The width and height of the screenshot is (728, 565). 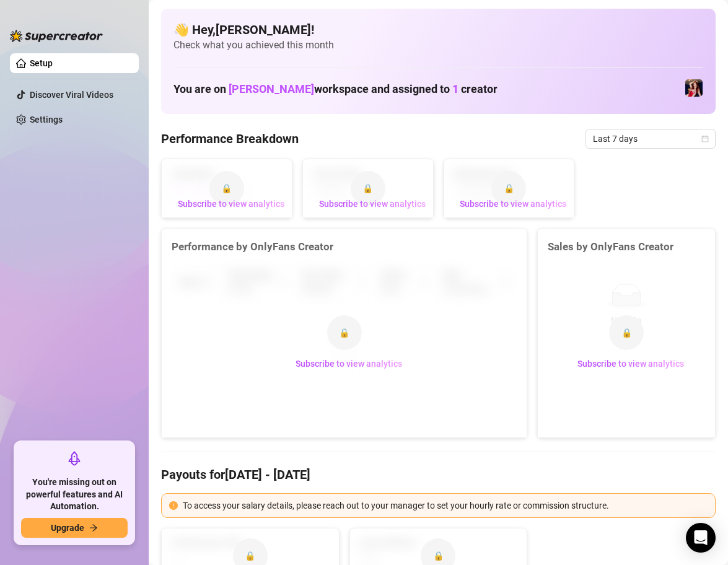 What do you see at coordinates (445, 505) in the screenshot?
I see `div: To access your salary details, please reach out to your manager to set your hourly rate or commis...` at bounding box center [445, 505].